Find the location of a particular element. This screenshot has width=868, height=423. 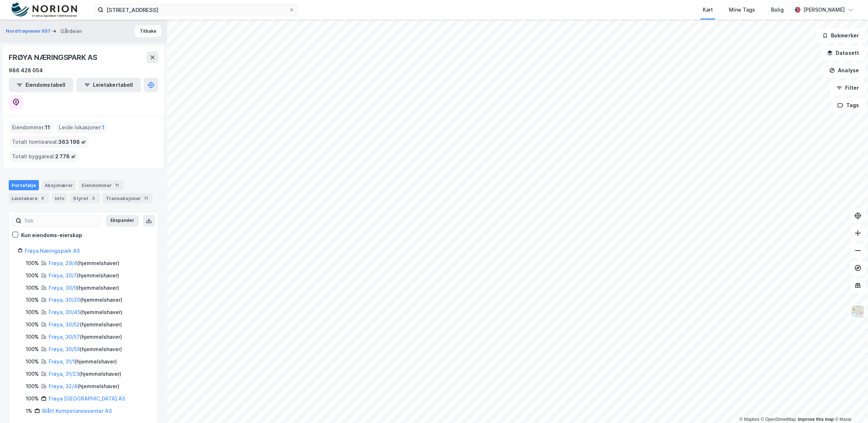

a: Blått Kompetansesenter AS is located at coordinates (77, 411).